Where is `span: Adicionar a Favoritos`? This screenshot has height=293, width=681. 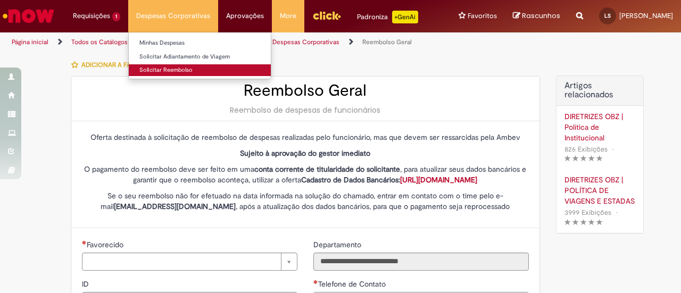
span: Adicionar a Favoritos is located at coordinates (120, 65).